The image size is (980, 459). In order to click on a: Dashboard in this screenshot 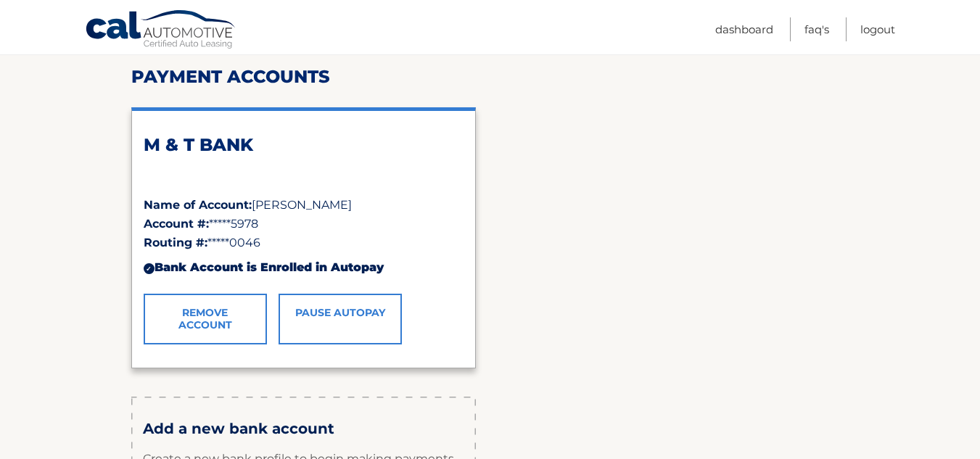, I will do `click(744, 29)`.